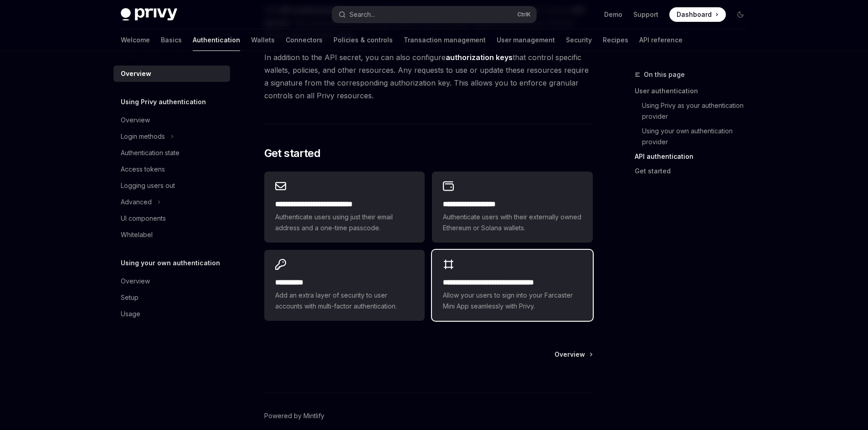 This screenshot has width=868, height=430. I want to click on img: dark logo, so click(149, 14).